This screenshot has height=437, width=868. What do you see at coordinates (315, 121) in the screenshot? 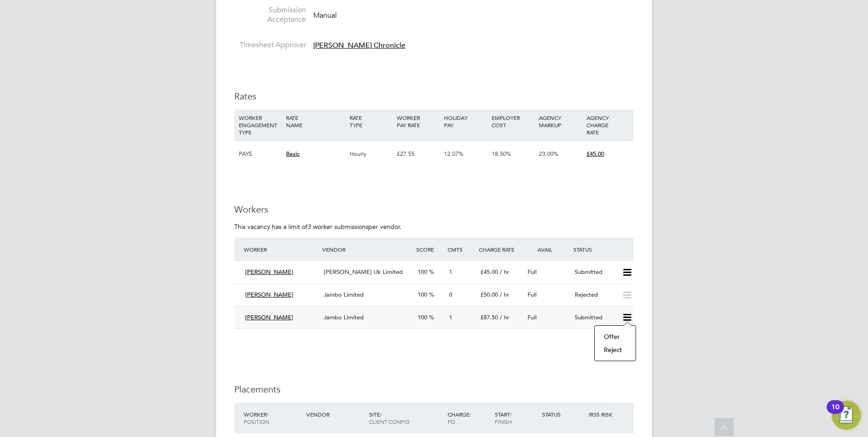
I see `div: RATE NAME` at bounding box center [315, 121].